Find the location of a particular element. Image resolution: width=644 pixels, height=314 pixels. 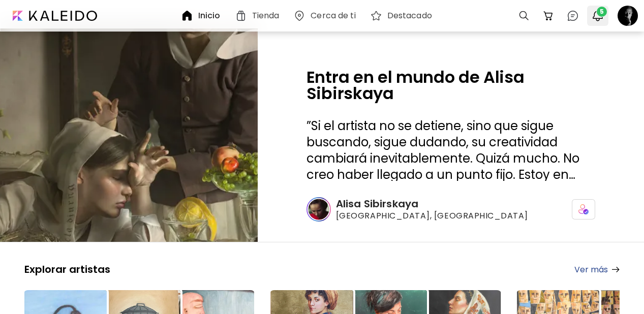

h6: Cerca de ti is located at coordinates (333, 16).